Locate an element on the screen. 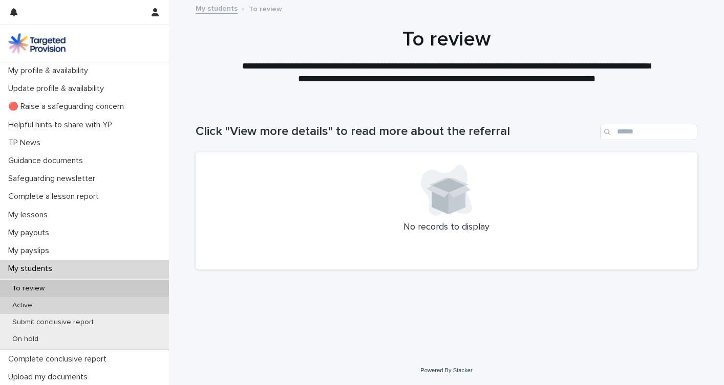 The width and height of the screenshot is (724, 385). p: My students is located at coordinates (32, 269).